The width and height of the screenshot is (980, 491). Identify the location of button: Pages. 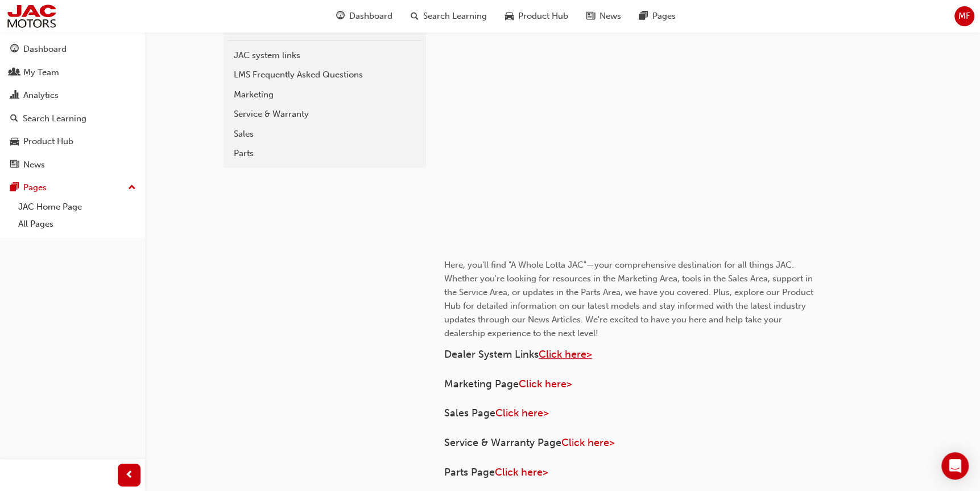
(72, 187).